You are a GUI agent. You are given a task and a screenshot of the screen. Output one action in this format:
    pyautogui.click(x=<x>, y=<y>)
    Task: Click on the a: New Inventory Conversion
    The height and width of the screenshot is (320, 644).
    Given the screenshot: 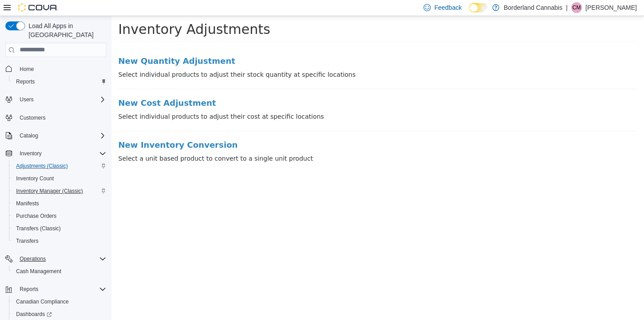 What is the action you would take?
    pyautogui.click(x=266, y=129)
    